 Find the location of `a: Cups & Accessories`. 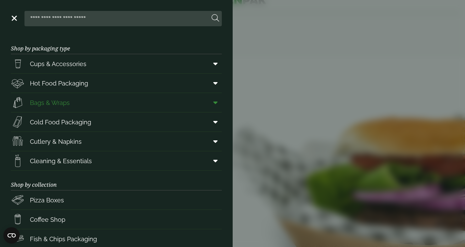

a: Cups & Accessories is located at coordinates (116, 64).